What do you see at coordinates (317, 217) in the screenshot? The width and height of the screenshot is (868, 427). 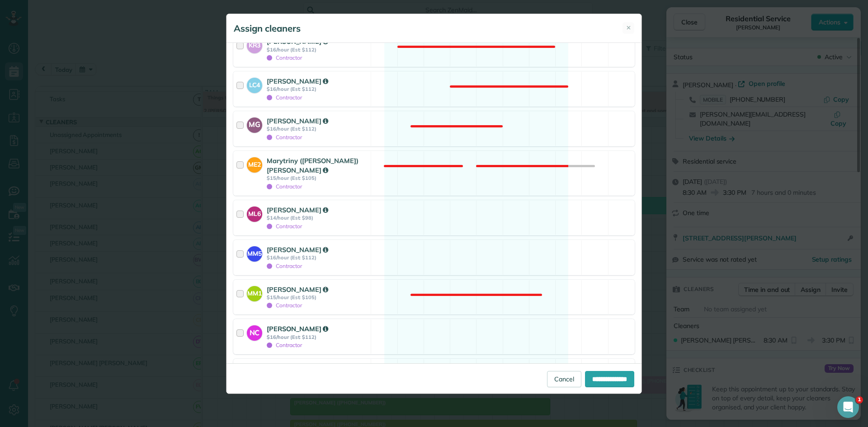 I see `strong: $14/hour (Est: $98)` at bounding box center [317, 217].